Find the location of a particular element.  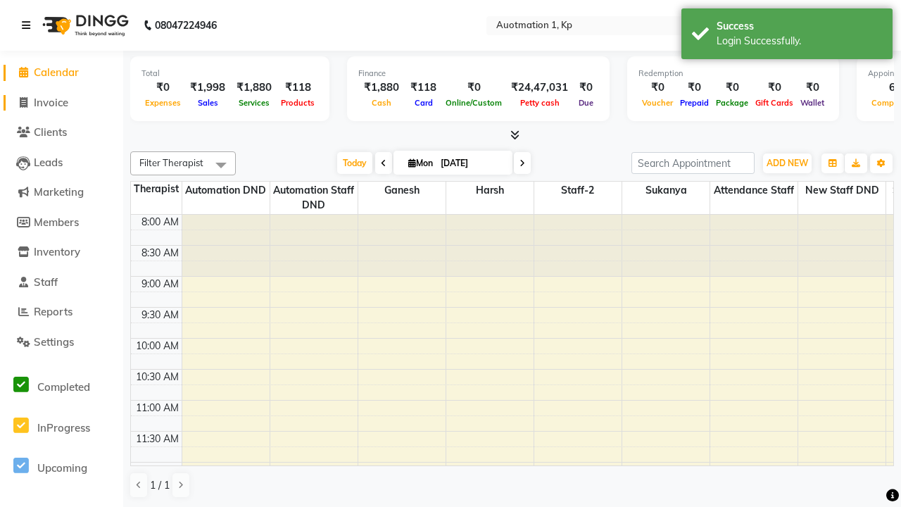

a: Settings is located at coordinates (61, 342).